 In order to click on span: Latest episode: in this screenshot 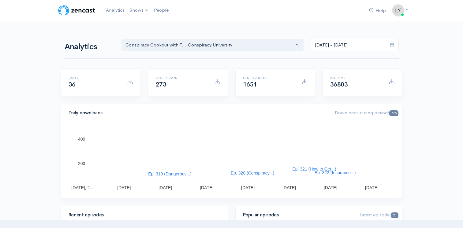, I will do `click(379, 215)`.